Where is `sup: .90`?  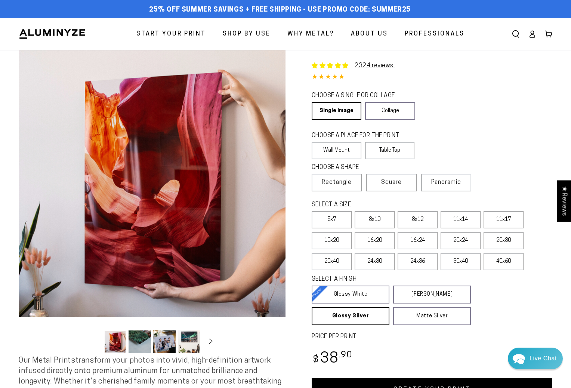 sup: .90 is located at coordinates (345, 355).